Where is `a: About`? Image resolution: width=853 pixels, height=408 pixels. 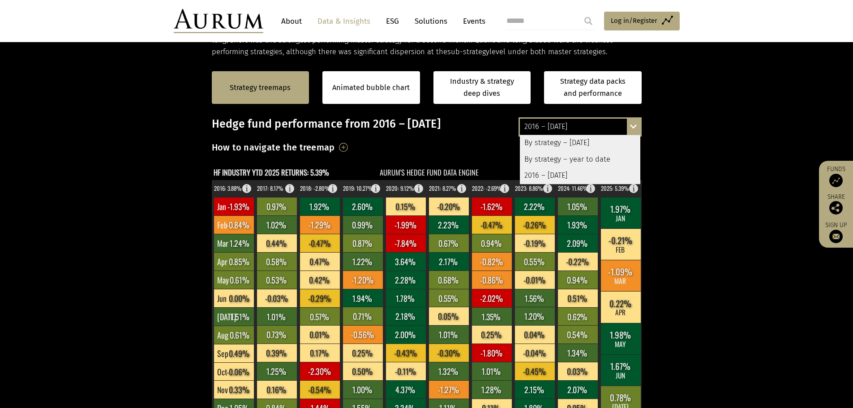
a: About is located at coordinates (291, 21).